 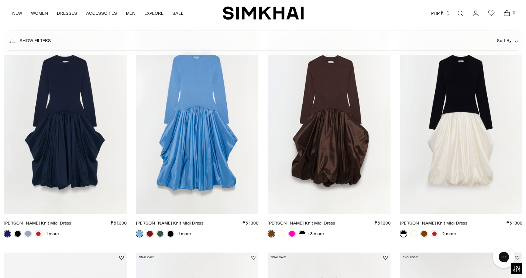 What do you see at coordinates (316, 234) in the screenshot?
I see `a: +3 more` at bounding box center [316, 234].